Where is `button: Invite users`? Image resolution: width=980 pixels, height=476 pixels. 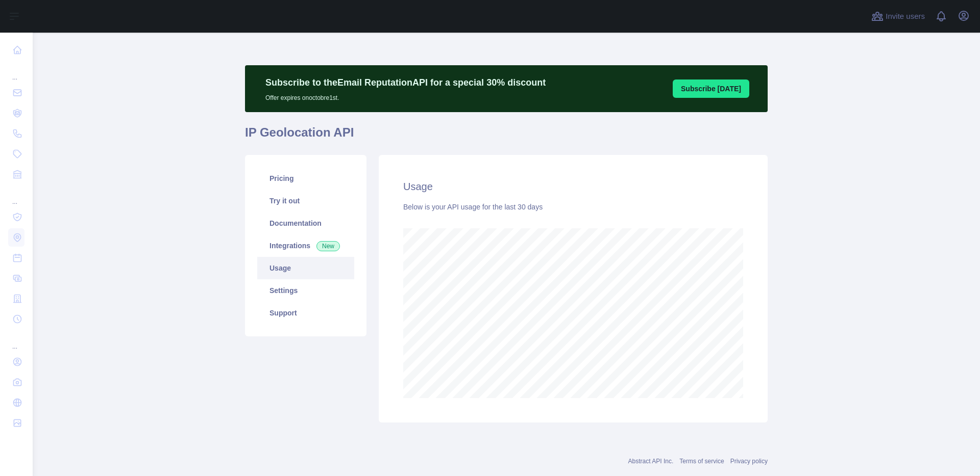
button: Invite users is located at coordinates (898, 17).